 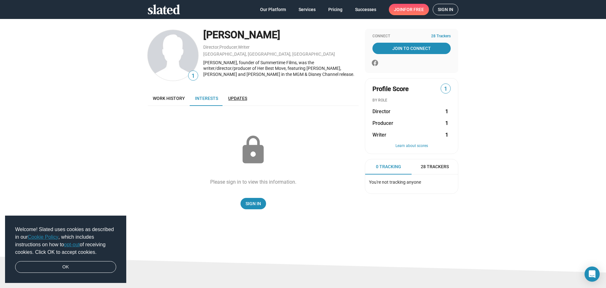 What do you see at coordinates (381, 111) in the screenshot?
I see `span: Director` at bounding box center [381, 111].